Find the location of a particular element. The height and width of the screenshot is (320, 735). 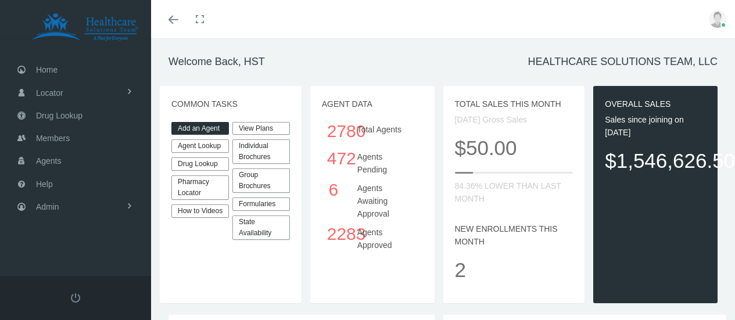

a: How to Videos is located at coordinates (200, 211).